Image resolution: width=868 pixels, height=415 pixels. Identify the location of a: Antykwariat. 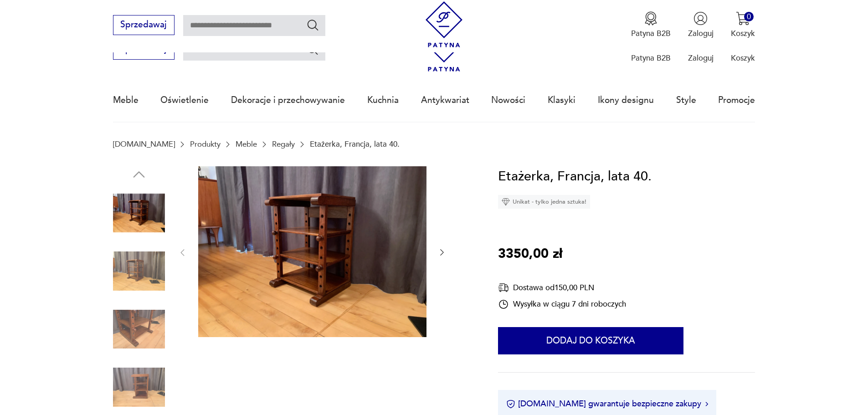
(445, 100).